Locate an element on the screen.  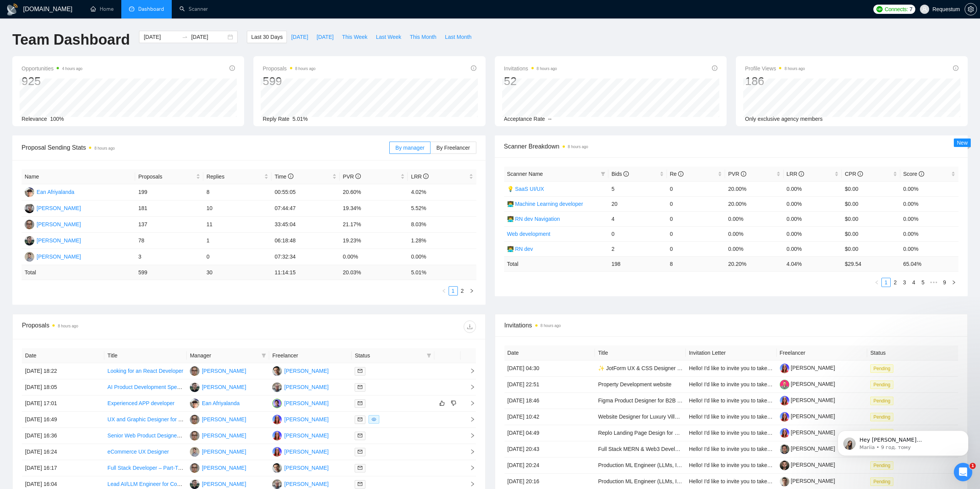
span: Score is located at coordinates (914, 174).